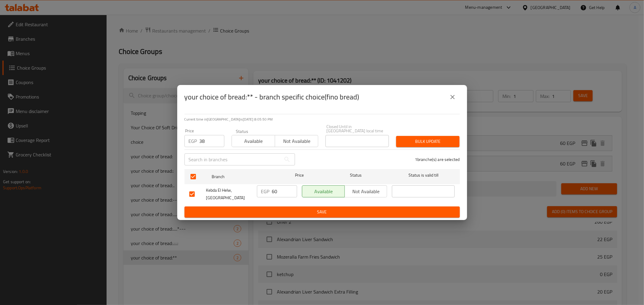 The image size is (644, 305). I want to click on span: Branch, so click(243, 177).